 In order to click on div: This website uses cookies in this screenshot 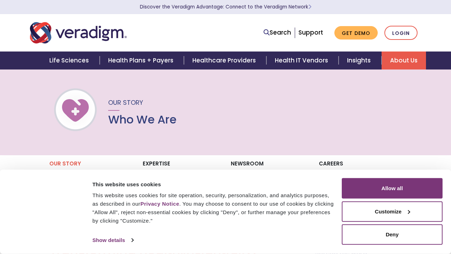, I will do `click(213, 184)`.